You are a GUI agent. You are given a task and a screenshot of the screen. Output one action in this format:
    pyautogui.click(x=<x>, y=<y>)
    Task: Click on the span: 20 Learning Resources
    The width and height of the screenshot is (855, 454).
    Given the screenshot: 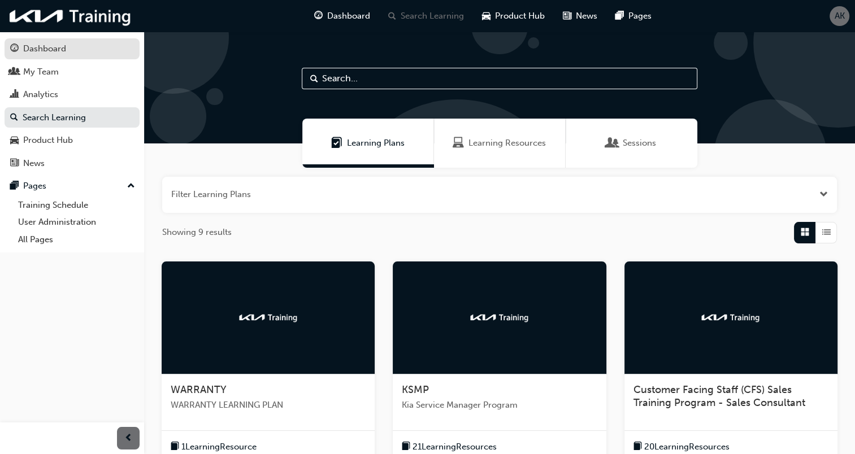 What is the action you would take?
    pyautogui.click(x=686, y=447)
    